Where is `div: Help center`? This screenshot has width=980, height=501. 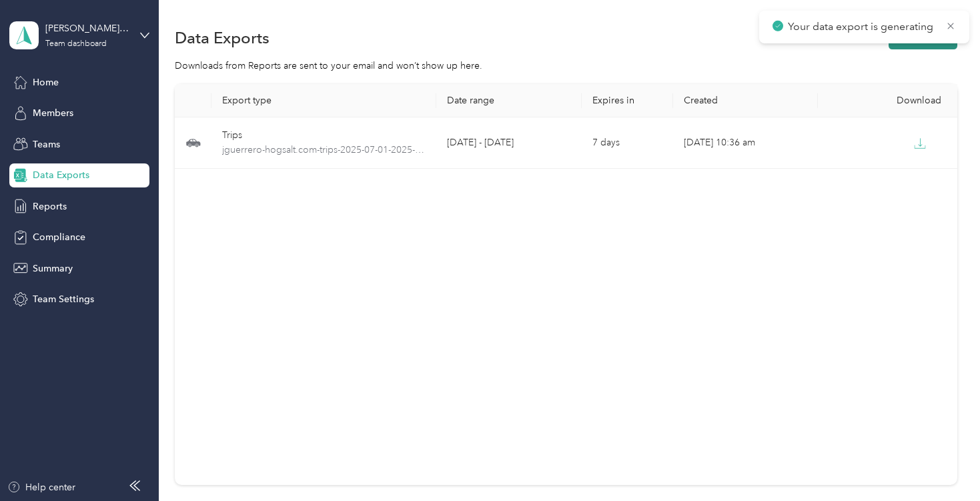 div: Help center is located at coordinates (42, 487).